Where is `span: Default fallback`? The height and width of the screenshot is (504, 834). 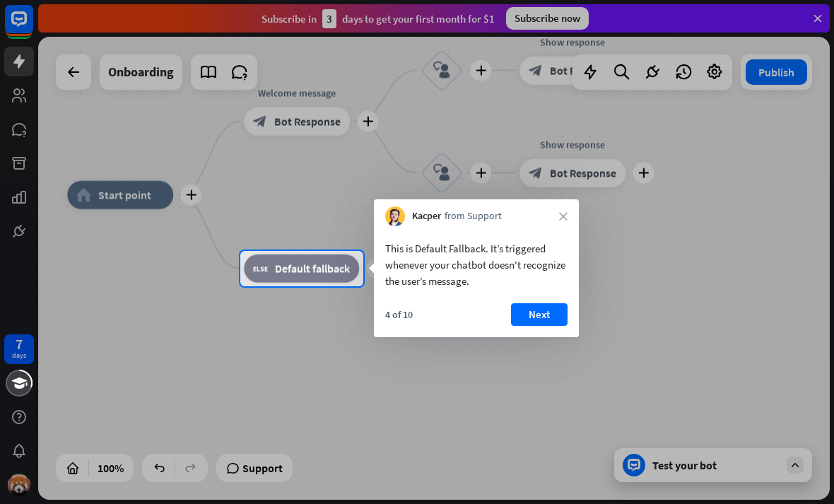
span: Default fallback is located at coordinates (312, 269).